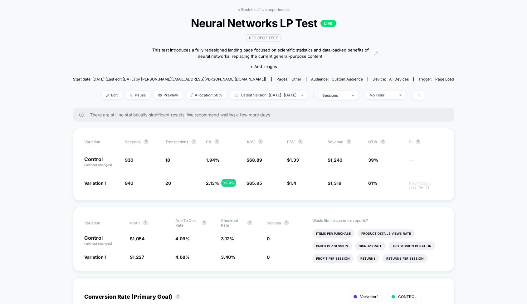 The image size is (527, 304). Describe the element at coordinates (167, 160) in the screenshot. I see `span: 18` at that location.